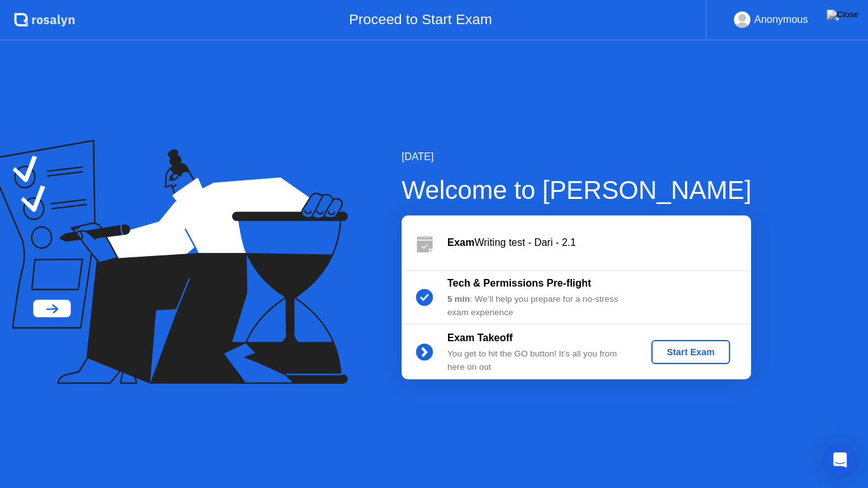 Image resolution: width=868 pixels, height=488 pixels. What do you see at coordinates (599, 243) in the screenshot?
I see `div: Writing test - Dari - 2.1` at bounding box center [599, 243].